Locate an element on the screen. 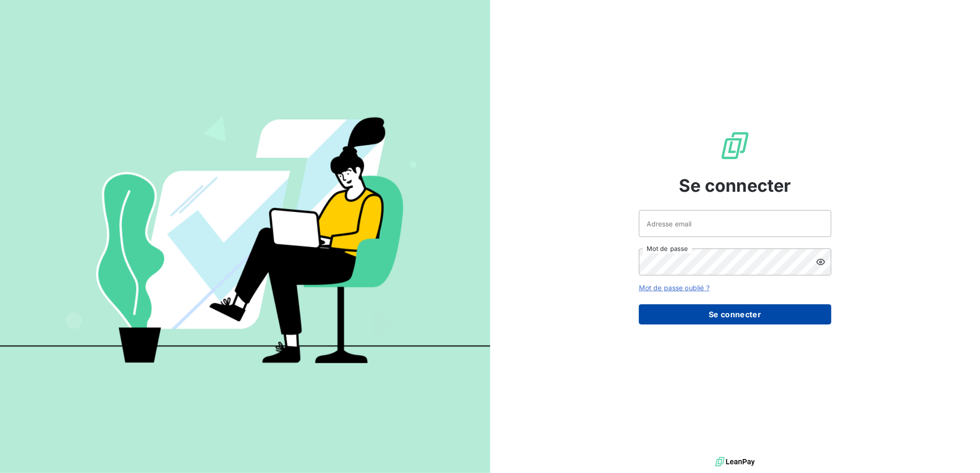 This screenshot has width=980, height=473. img: Logo LeanPay is located at coordinates (735, 146).